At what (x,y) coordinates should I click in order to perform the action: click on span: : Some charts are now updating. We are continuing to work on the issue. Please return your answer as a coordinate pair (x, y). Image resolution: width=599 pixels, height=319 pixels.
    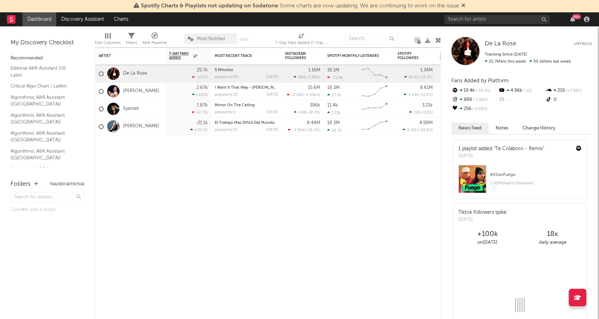
    Looking at the image, I should click on (300, 6).